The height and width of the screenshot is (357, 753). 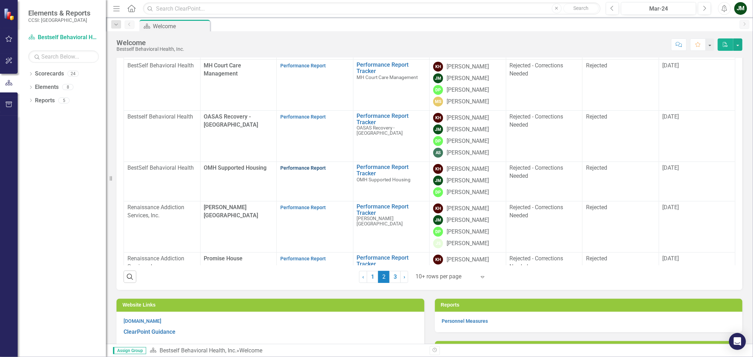 What do you see at coordinates (68, 87) in the screenshot?
I see `div: 8` at bounding box center [68, 87].